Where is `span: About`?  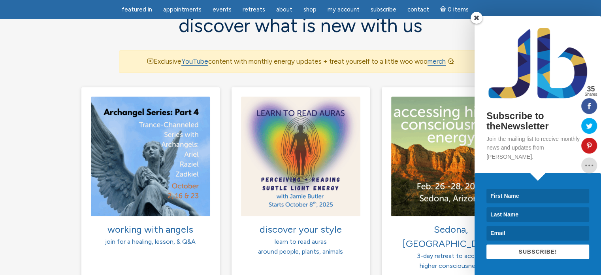
span: About is located at coordinates (284, 9).